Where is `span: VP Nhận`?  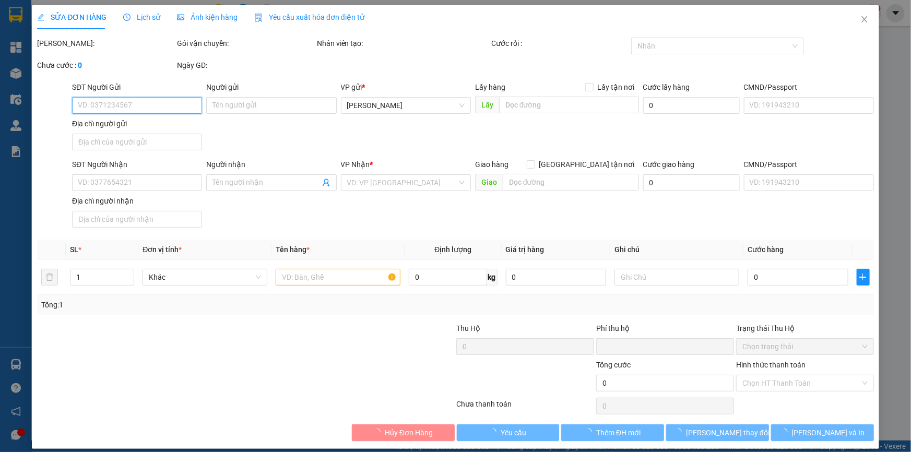
span: VP Nhận is located at coordinates (356, 165).